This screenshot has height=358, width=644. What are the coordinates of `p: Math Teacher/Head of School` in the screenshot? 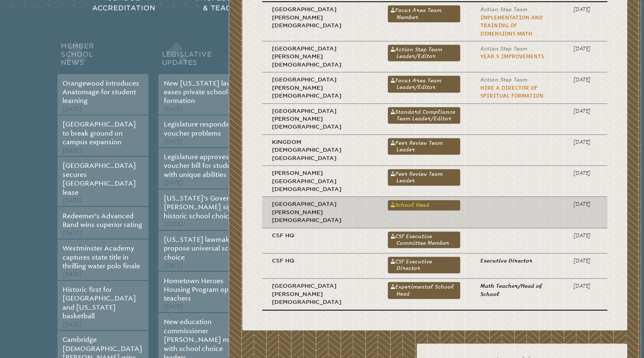 It's located at (517, 290).